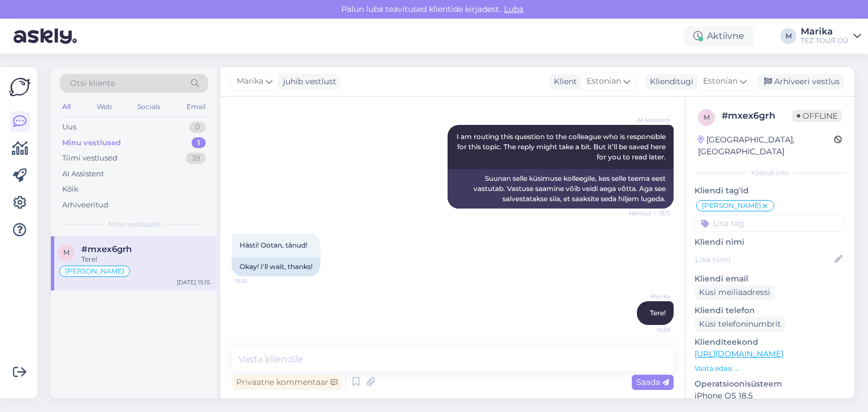 The image size is (868, 412). Describe the element at coordinates (104, 107) in the screenshot. I see `div: Web` at that location.